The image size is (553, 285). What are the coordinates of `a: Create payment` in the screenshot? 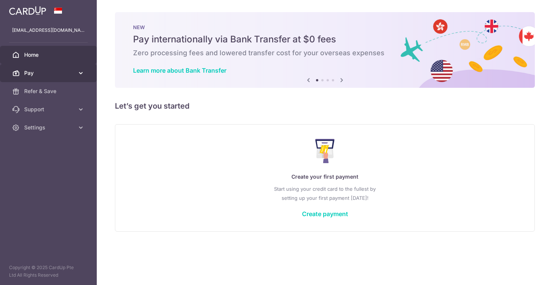 It's located at (325, 214).